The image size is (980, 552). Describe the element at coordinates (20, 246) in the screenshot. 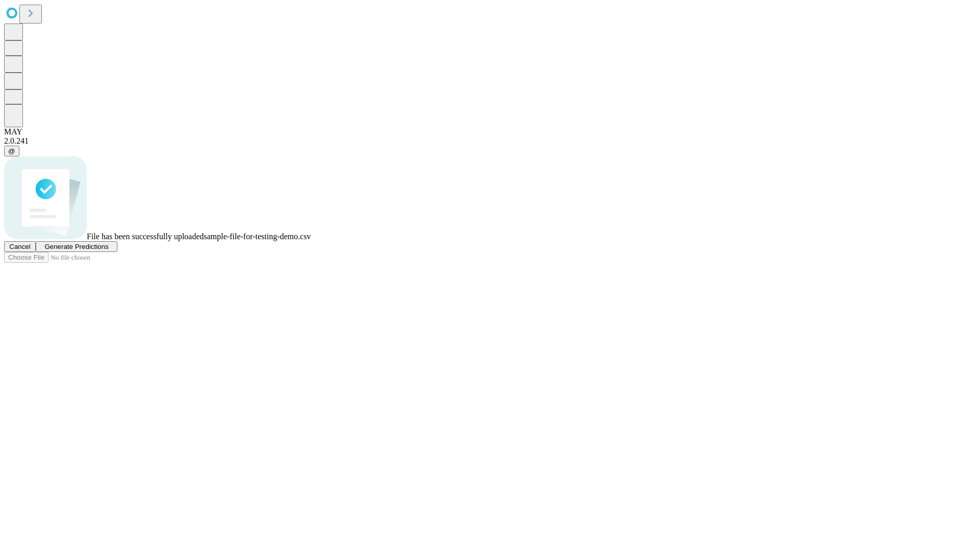

I see `button: Cancel` at that location.